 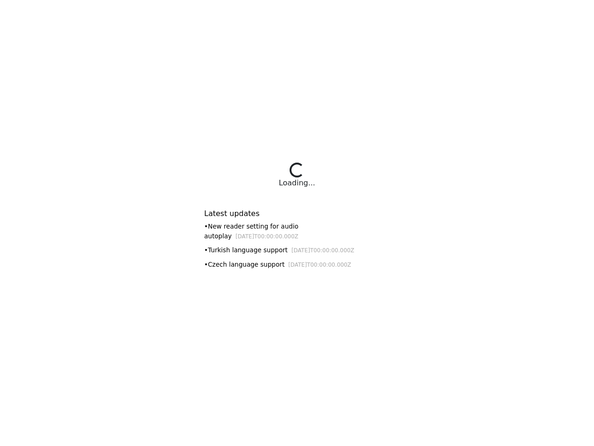 What do you see at coordinates (297, 250) in the screenshot?
I see `div: • Turkish language support` at bounding box center [297, 250].